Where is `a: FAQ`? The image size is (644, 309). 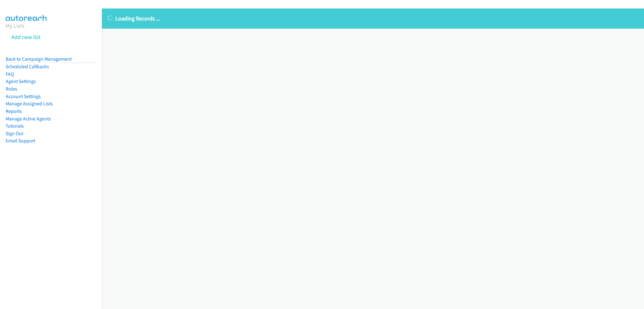 a: FAQ is located at coordinates (10, 74).